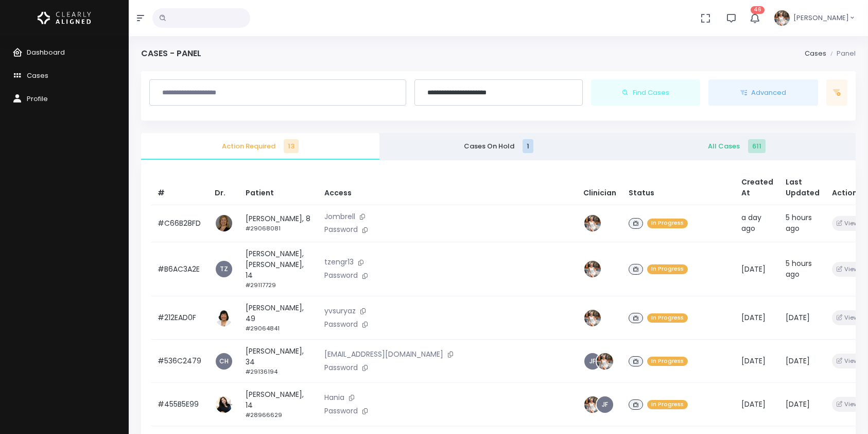 Image resolution: width=868 pixels, height=434 pixels. Describe the element at coordinates (679, 188) in the screenshot. I see `th: Status` at that location.